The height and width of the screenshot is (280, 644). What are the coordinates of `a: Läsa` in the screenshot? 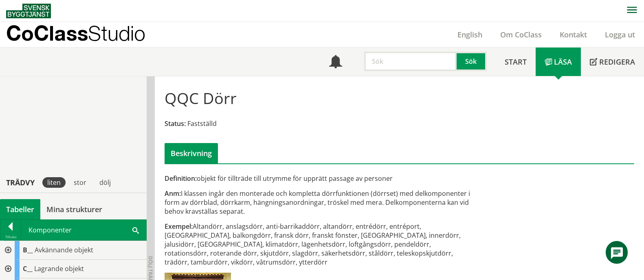 It's located at (558, 62).